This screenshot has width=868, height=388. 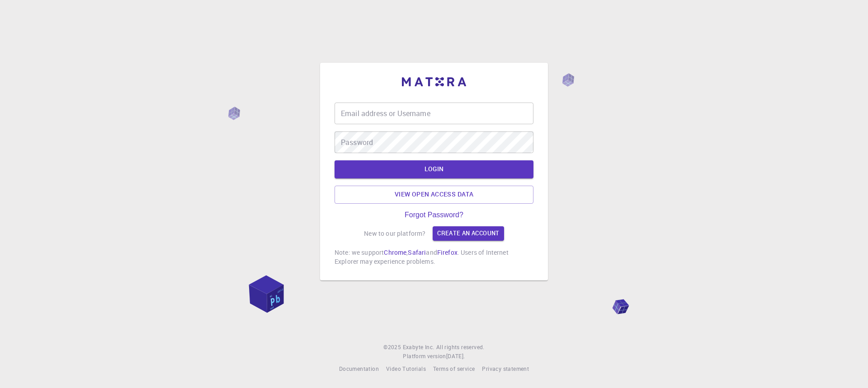 What do you see at coordinates (424, 357) in the screenshot?
I see `span: Platform version` at bounding box center [424, 357].